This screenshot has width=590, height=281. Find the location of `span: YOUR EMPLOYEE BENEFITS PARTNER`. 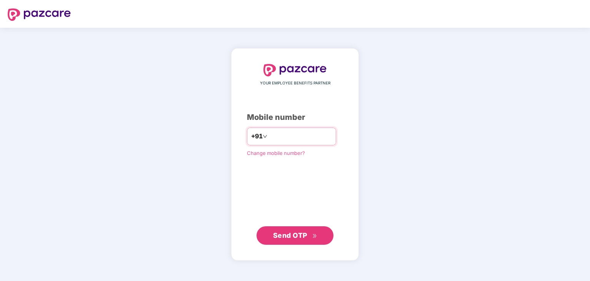

span: YOUR EMPLOYEE BENEFITS PARTNER is located at coordinates (295, 83).